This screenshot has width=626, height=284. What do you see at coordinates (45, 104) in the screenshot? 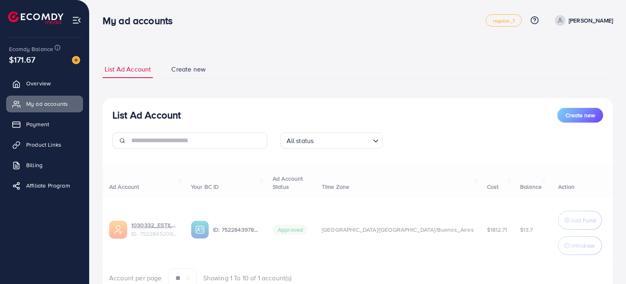
I see `a: My ad accounts` at bounding box center [45, 104].